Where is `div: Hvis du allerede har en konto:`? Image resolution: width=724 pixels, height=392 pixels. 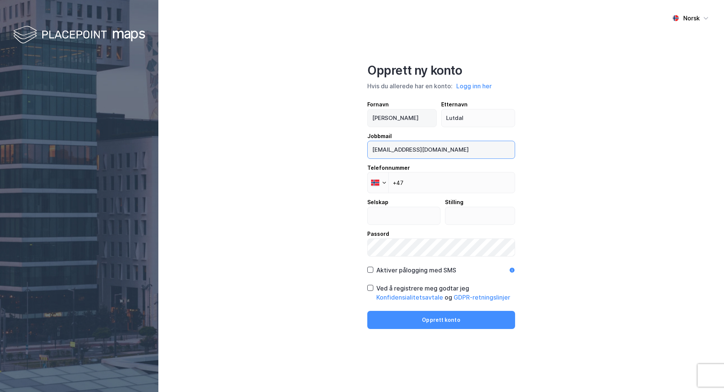
div: Hvis du allerede har en konto: is located at coordinates (441, 86).